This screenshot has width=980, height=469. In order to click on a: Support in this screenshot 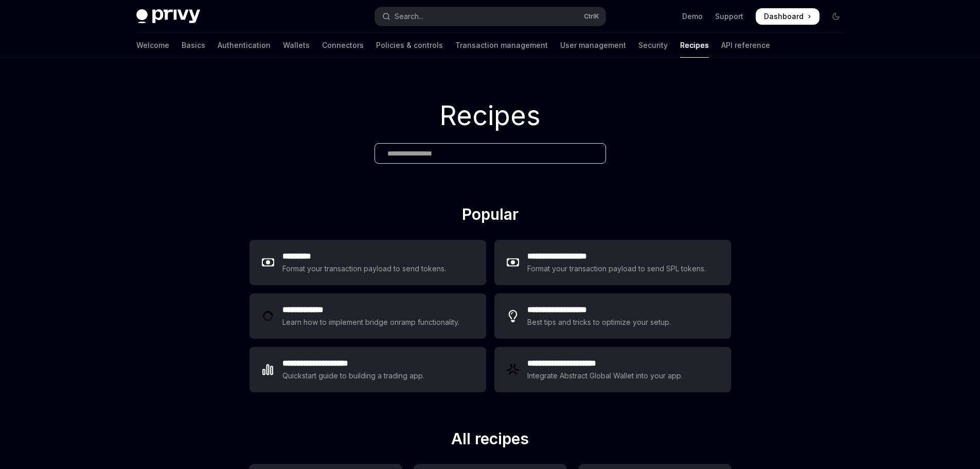, I will do `click(729, 17)`.